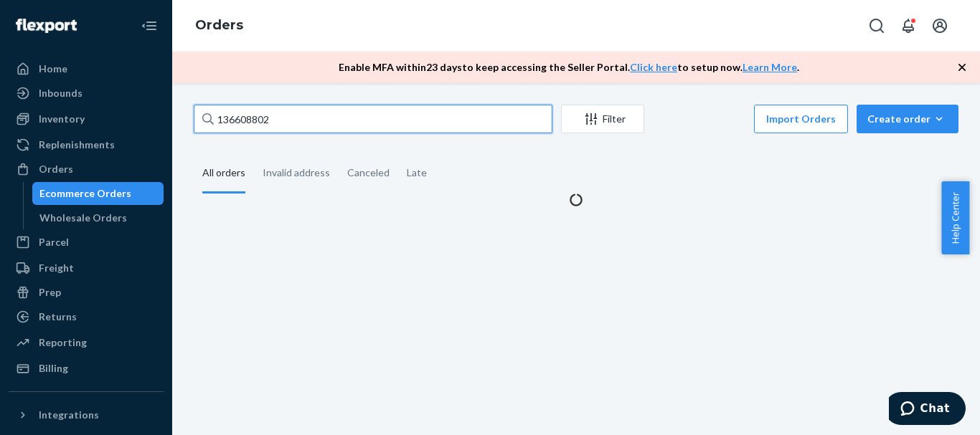 This screenshot has height=435, width=980. What do you see at coordinates (373, 119) in the screenshot?
I see `input: Search orders` at bounding box center [373, 119].